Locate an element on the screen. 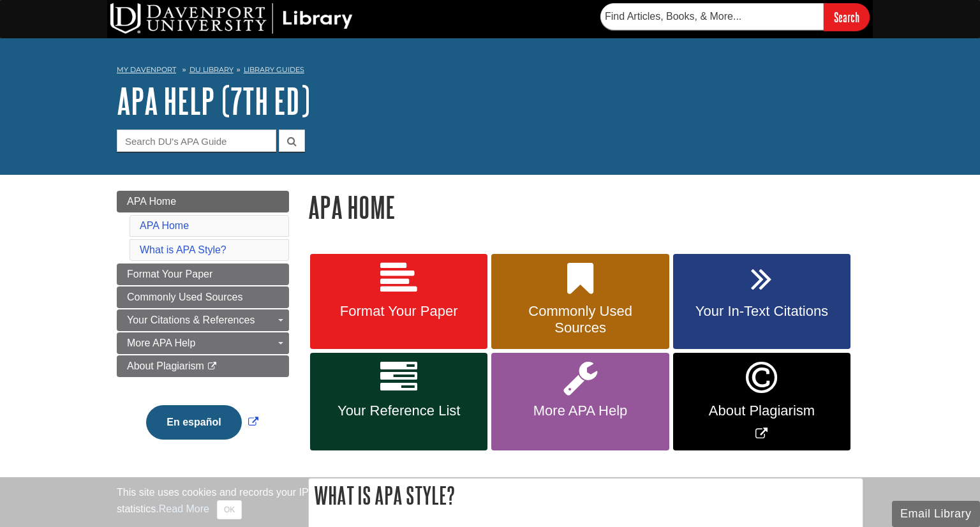 The height and width of the screenshot is (527, 980). a: Library Guides is located at coordinates (274, 70).